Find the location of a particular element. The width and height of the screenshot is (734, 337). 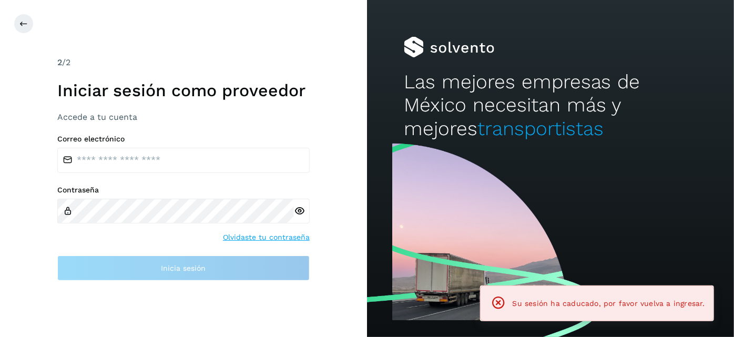

span: Inicia sesión is located at coordinates (183, 268).